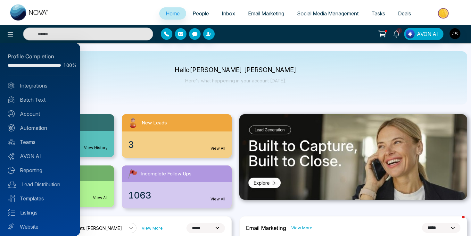 This screenshot has width=471, height=236. I want to click on img: Integrated.svg, so click(11, 85).